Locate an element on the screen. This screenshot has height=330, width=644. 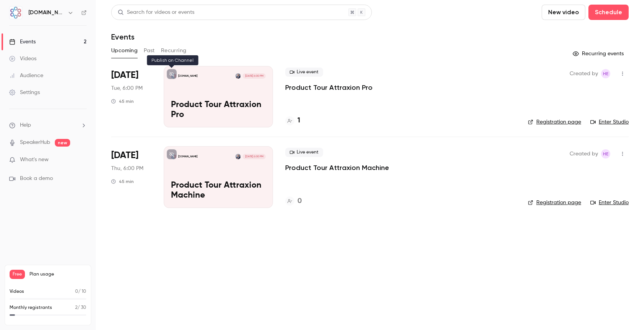
span: Book a demo is located at coordinates (36, 179).